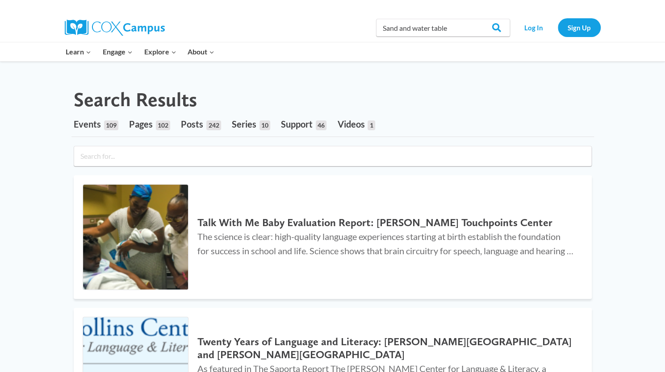  Describe the element at coordinates (136, 238) in the screenshot. I see `img: Talk With Me Baby Evaluation Report: Brazelton Touchpoints Center` at that location.